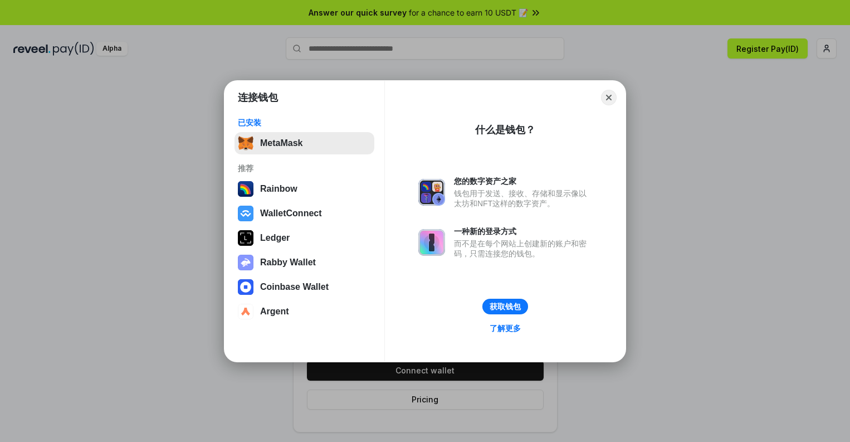 The image size is (850, 442). I want to click on button: Argent, so click(304, 311).